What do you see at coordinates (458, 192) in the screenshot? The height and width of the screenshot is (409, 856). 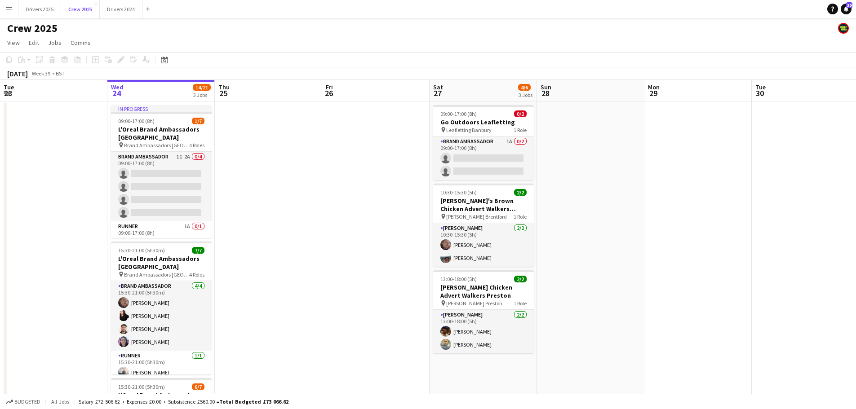 I see `span: 10:30-15:30 (5h)` at bounding box center [458, 192].